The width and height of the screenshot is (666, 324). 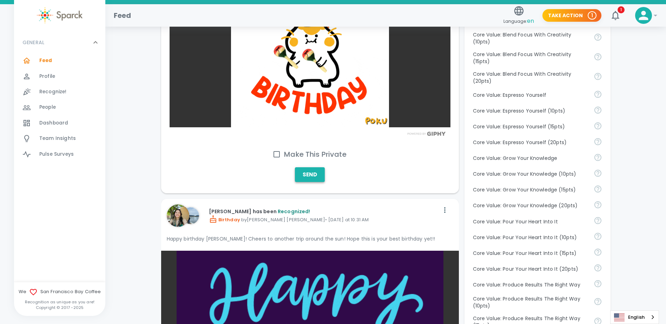 What do you see at coordinates (60, 154) in the screenshot?
I see `a: Pulse Surveys` at bounding box center [60, 154].